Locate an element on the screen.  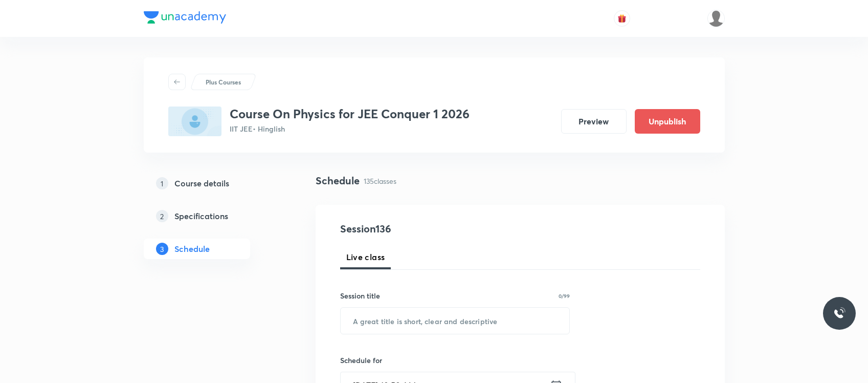
p: 0/99 is located at coordinates (564, 296).